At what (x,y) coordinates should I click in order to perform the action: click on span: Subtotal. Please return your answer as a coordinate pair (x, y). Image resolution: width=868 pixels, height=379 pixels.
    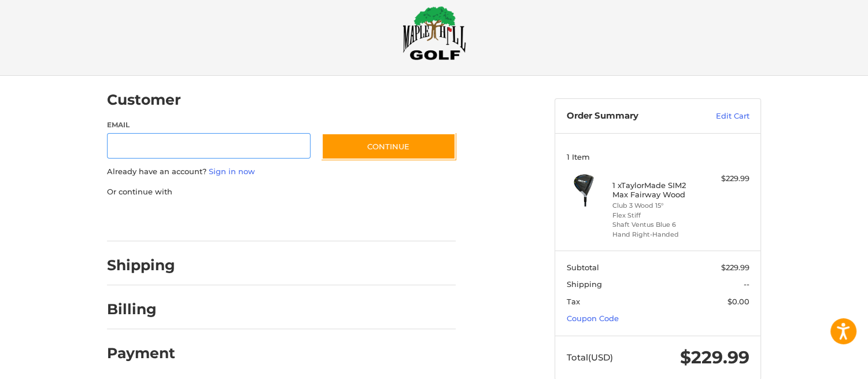
    Looking at the image, I should click on (583, 267).